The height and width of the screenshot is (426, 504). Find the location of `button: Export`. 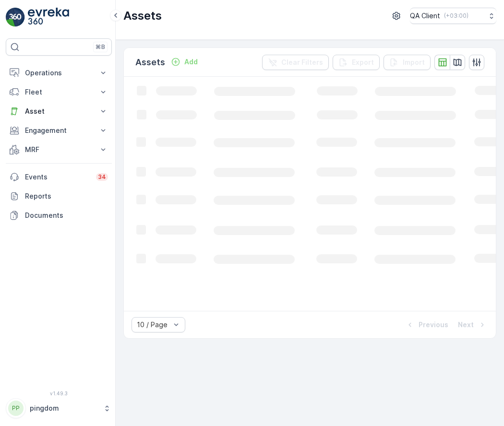

button: Export is located at coordinates (356, 62).